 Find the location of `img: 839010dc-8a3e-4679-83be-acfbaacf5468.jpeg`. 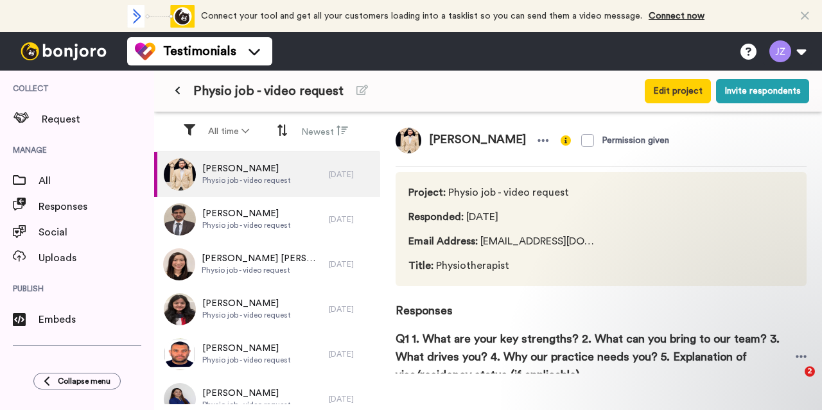

img: 839010dc-8a3e-4679-83be-acfbaacf5468.jpeg is located at coordinates (180, 354).